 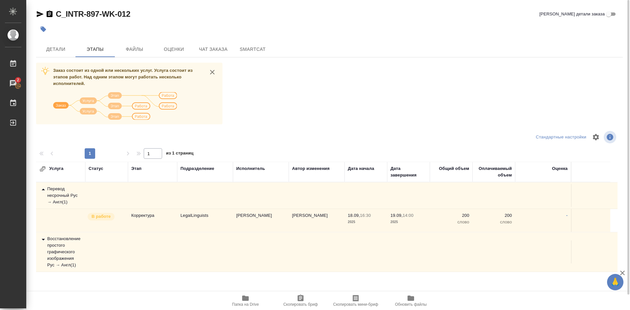 What do you see at coordinates (13, 83) in the screenshot?
I see `a: 2` at bounding box center [13, 83].